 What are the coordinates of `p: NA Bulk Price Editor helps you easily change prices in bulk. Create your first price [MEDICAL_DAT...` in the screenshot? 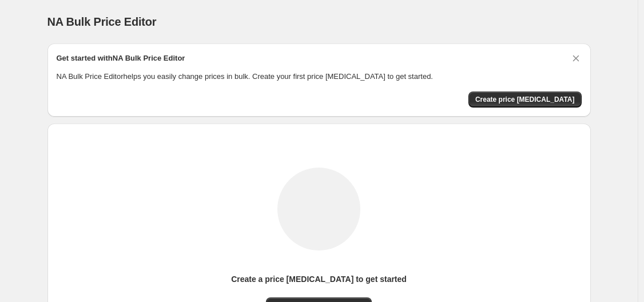 It's located at (319, 76).